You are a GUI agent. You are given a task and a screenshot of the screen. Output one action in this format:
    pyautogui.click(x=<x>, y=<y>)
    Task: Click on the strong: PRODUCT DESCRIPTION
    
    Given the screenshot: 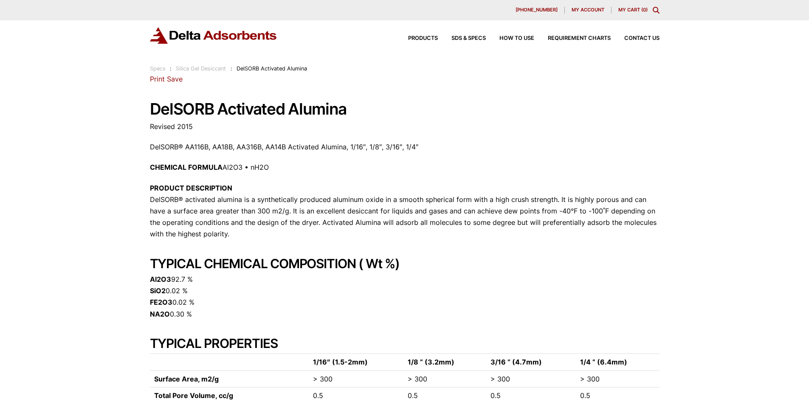 What is the action you would take?
    pyautogui.click(x=191, y=188)
    